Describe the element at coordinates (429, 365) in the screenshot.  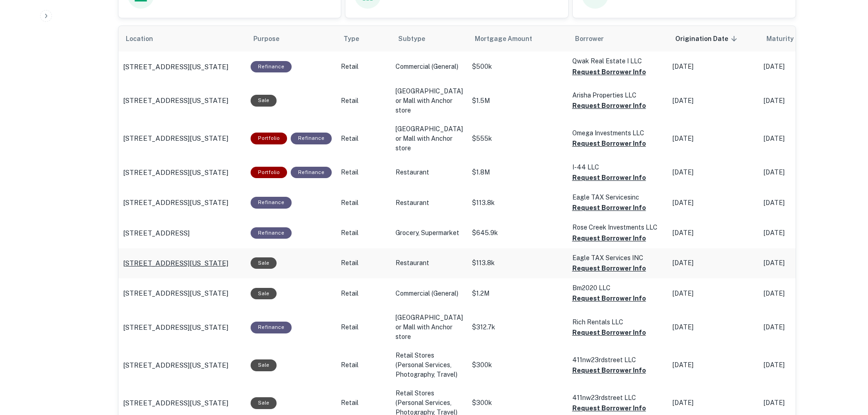
I see `p: Retail Stores (Personal Services, Photography, Travel)` at that location.